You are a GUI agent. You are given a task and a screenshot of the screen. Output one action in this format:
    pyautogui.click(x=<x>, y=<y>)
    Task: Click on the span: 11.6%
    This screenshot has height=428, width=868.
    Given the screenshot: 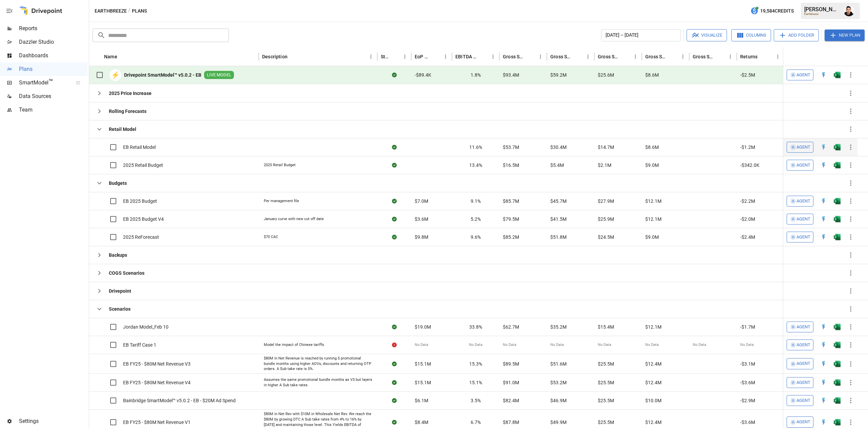 What is the action you would take?
    pyautogui.click(x=475, y=147)
    